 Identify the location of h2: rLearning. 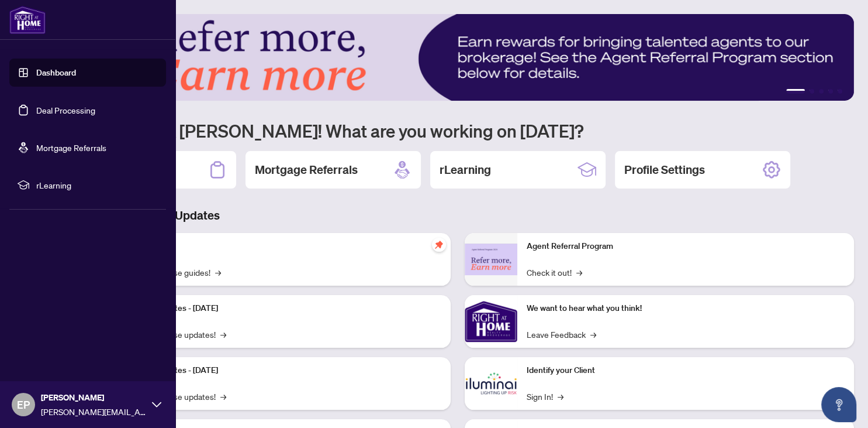
(465, 170).